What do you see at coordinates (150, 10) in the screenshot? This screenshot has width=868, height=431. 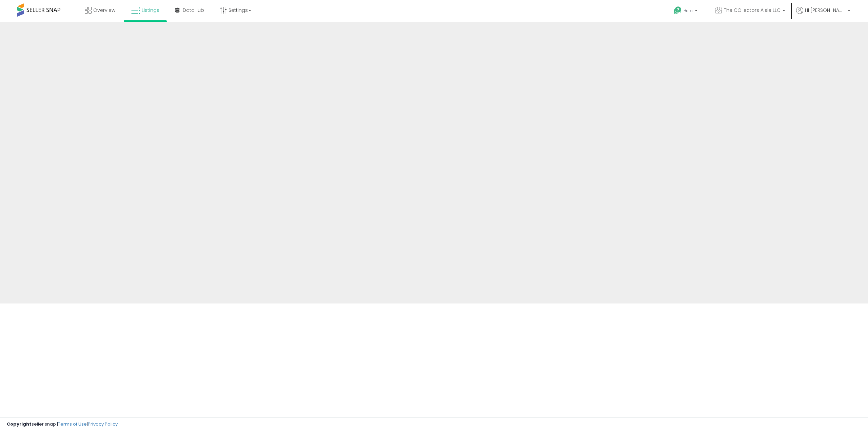 I see `span: Listings` at bounding box center [150, 10].